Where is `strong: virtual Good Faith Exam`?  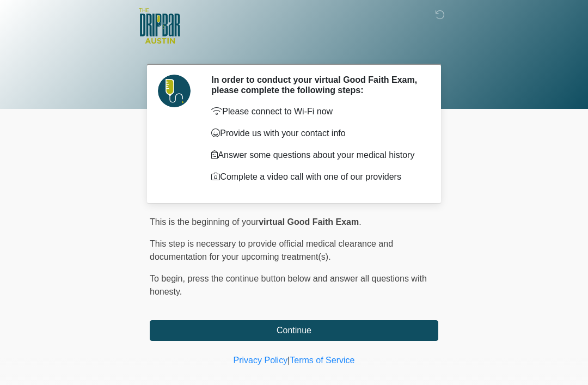
strong: virtual Good Faith Exam is located at coordinates (309, 222).